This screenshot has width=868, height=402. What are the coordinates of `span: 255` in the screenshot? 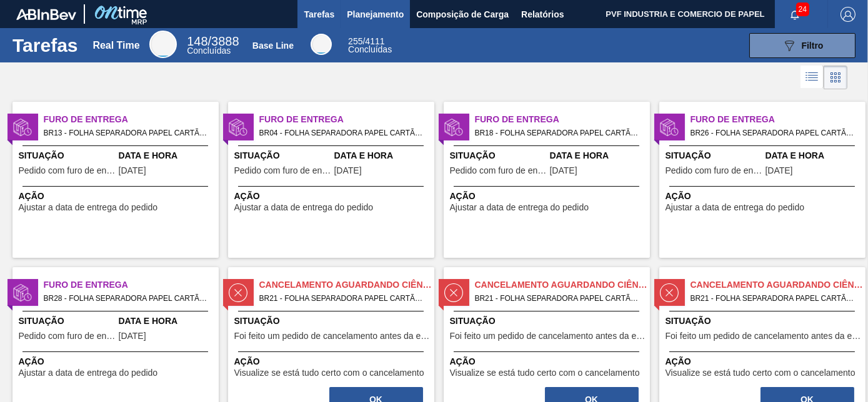 It's located at (355, 42).